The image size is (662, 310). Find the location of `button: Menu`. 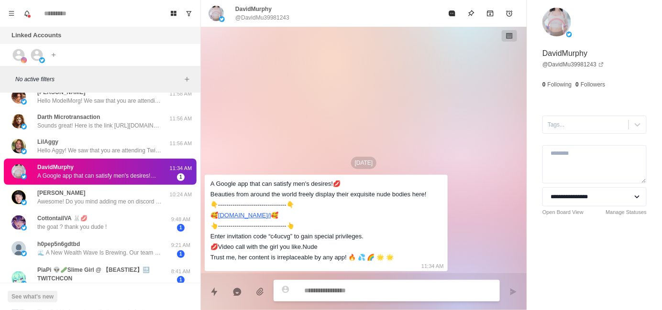

button: Menu is located at coordinates (11, 13).